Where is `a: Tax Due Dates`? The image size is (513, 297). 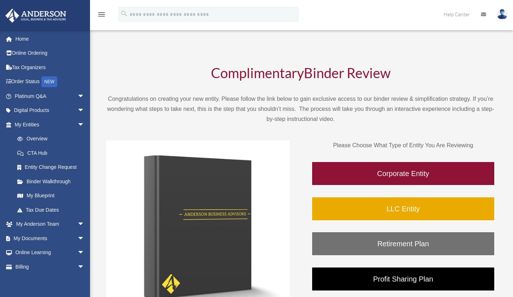
a: Tax Due Dates is located at coordinates (53, 210).